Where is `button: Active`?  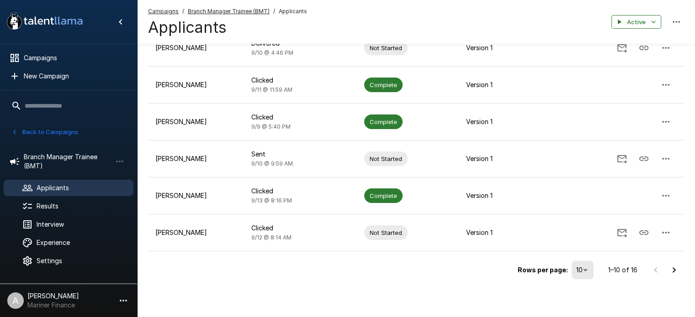 button: Active is located at coordinates (636, 22).